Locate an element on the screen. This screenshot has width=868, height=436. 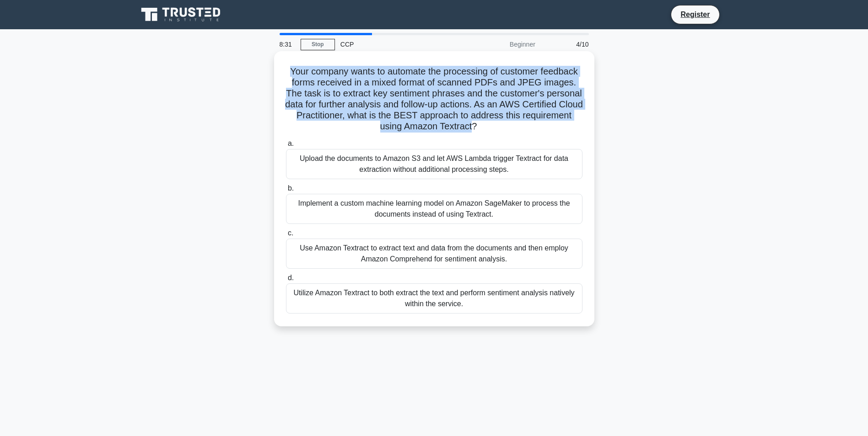
div: 8:31 is located at coordinates (287, 45).